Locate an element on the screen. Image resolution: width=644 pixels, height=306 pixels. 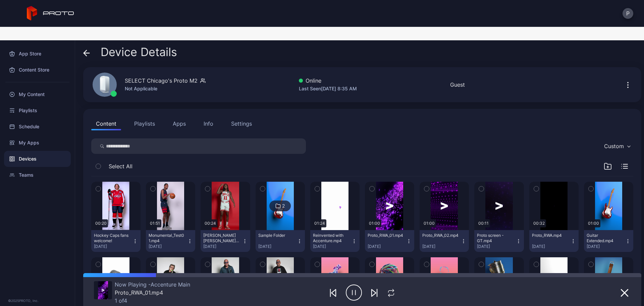
div: Playlists is located at coordinates (38, 110).